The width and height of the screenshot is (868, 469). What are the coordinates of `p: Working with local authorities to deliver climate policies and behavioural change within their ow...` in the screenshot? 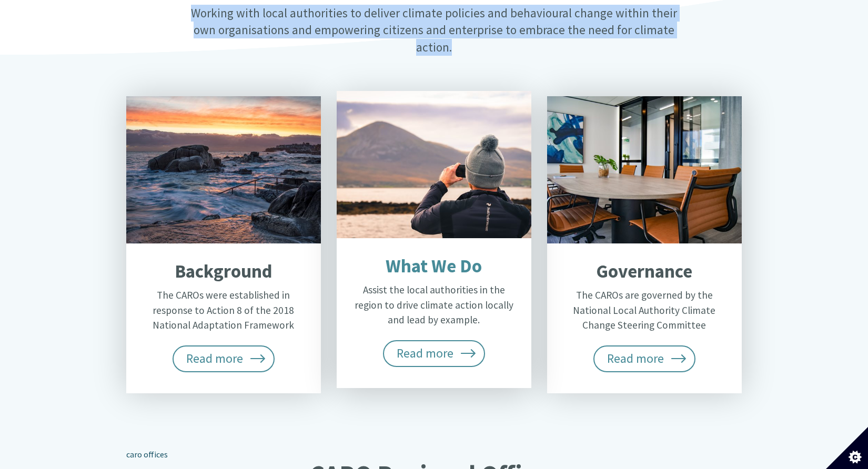 It's located at (434, 30).